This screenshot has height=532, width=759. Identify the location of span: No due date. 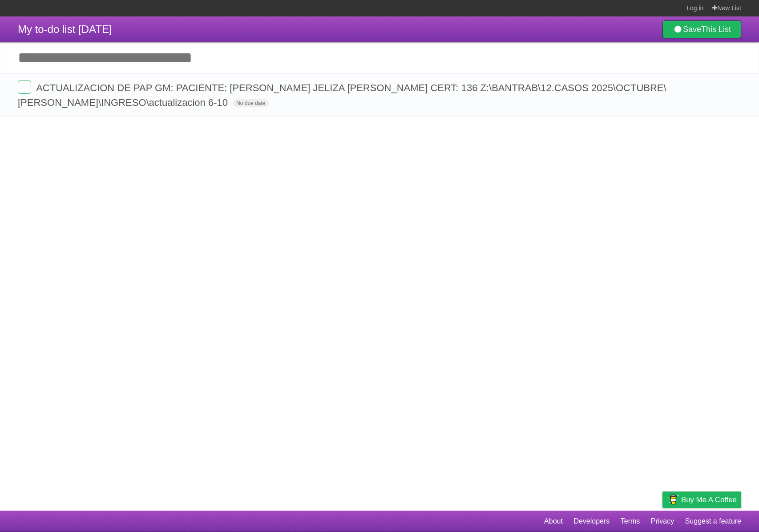
(251, 103).